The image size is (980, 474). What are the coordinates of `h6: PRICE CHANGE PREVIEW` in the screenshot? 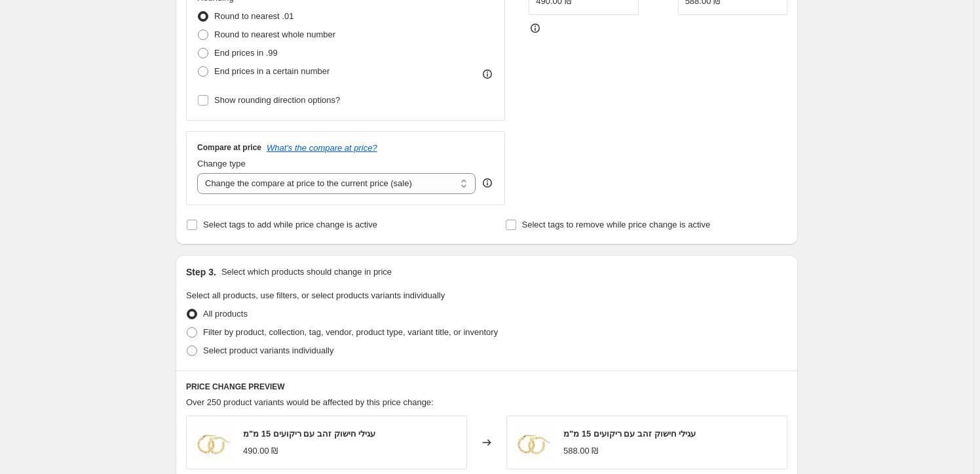 It's located at (487, 387).